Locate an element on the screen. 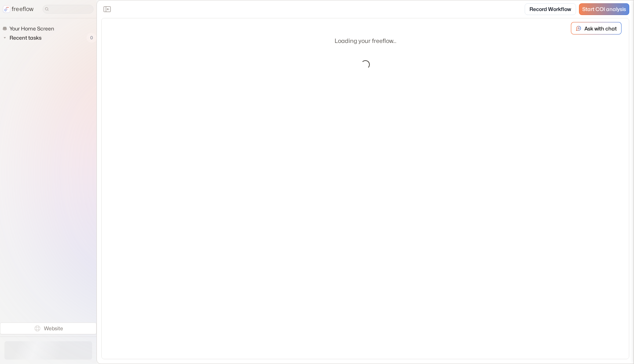  button: Close the sidebar is located at coordinates (107, 10).